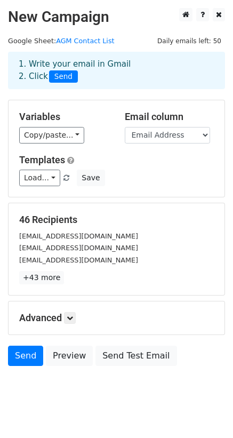  I want to click on div: 1. Write your email in Gmail 2. Click, so click(116, 70).